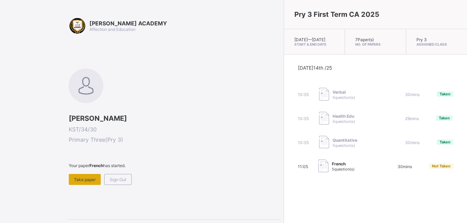  Describe the element at coordinates (344, 116) in the screenshot. I see `span: Health Edu` at that location.